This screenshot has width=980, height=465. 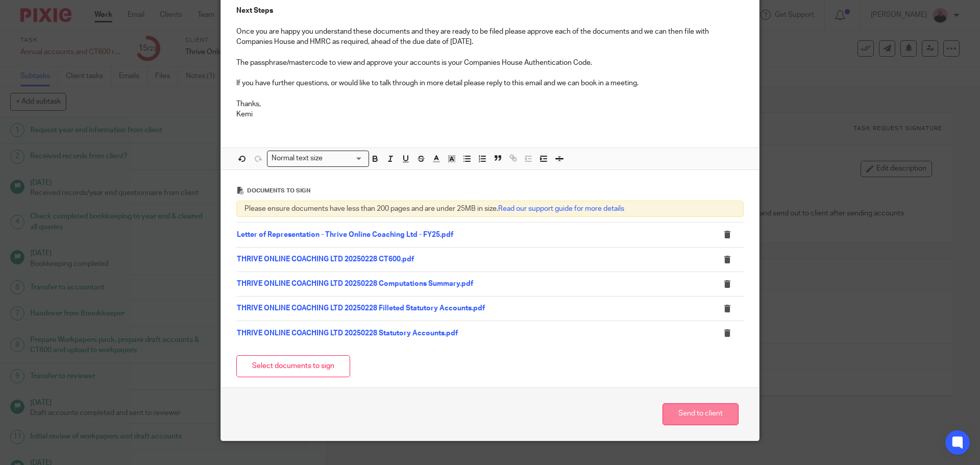 What do you see at coordinates (345, 234) in the screenshot?
I see `a: Letter of Representation - Thrive Online Coaching Ltd - FY25.pdf` at bounding box center [345, 234].